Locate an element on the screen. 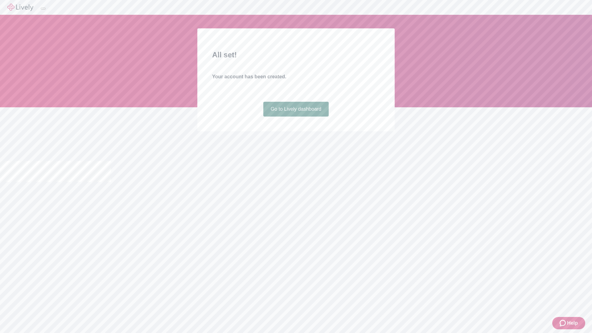 The image size is (592, 333). button: Log out is located at coordinates (43, 9).